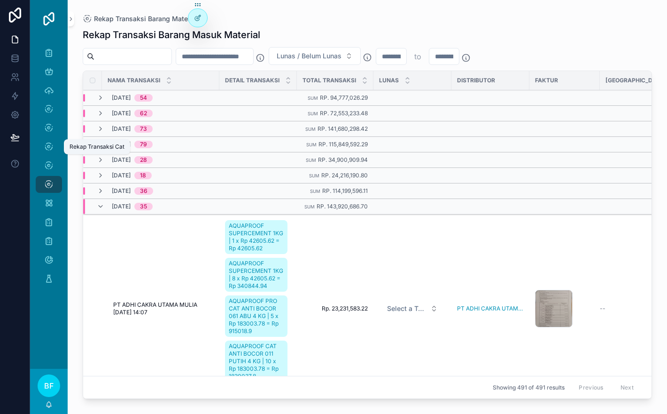 The width and height of the screenshot is (667, 414). Describe the element at coordinates (134, 80) in the screenshot. I see `span: Nama Transaksi` at that location.